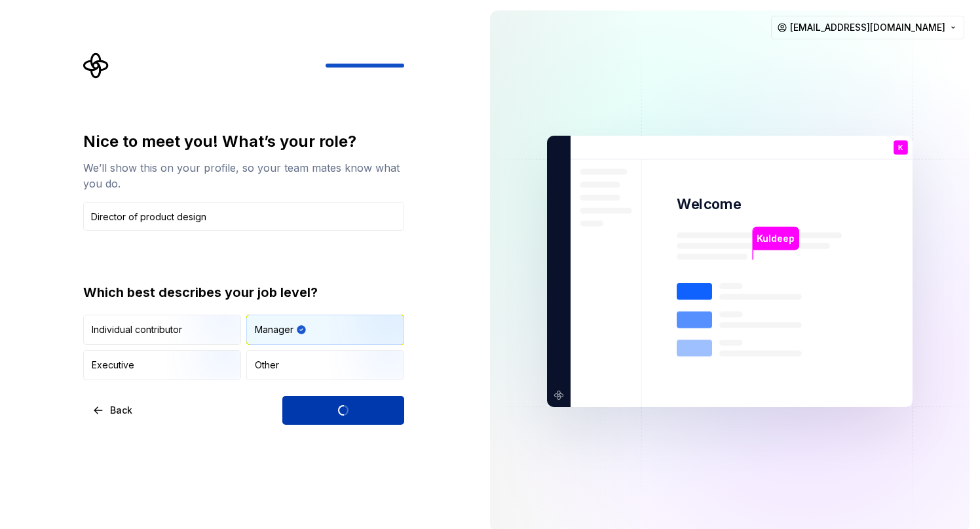 This screenshot has height=529, width=980. What do you see at coordinates (274, 329) in the screenshot?
I see `div: Manager` at bounding box center [274, 329].